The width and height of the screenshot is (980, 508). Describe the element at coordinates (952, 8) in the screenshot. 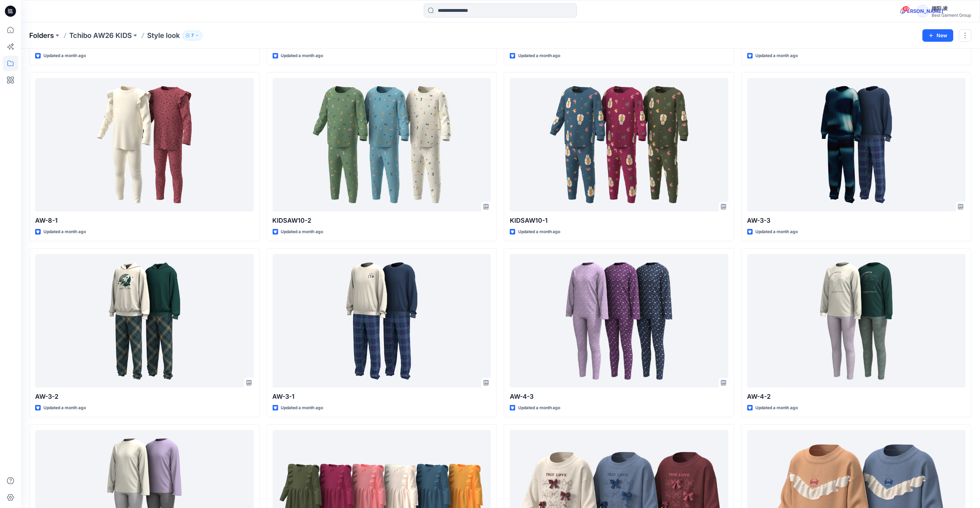

I see `div: 德阳 凌` at that location.